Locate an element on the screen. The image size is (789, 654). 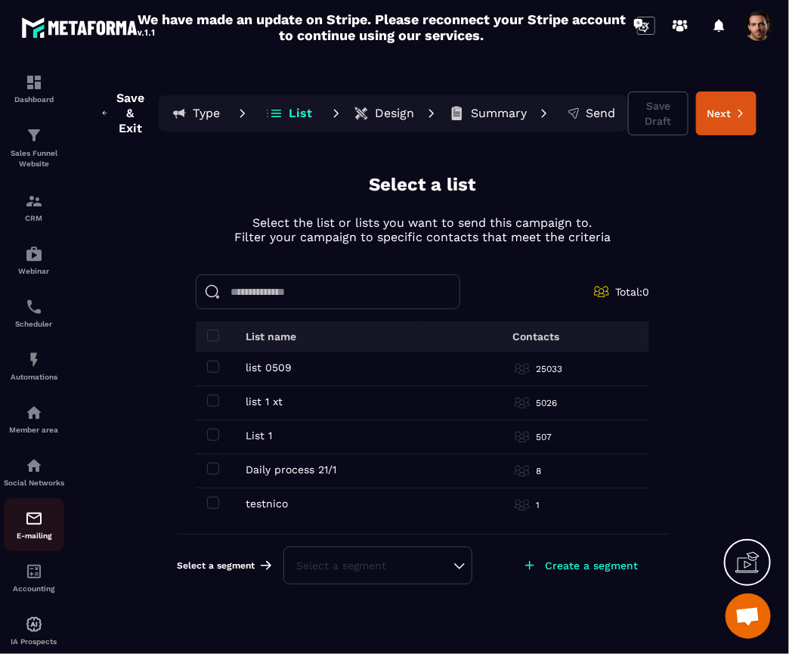
p: 8 is located at coordinates (538, 471).